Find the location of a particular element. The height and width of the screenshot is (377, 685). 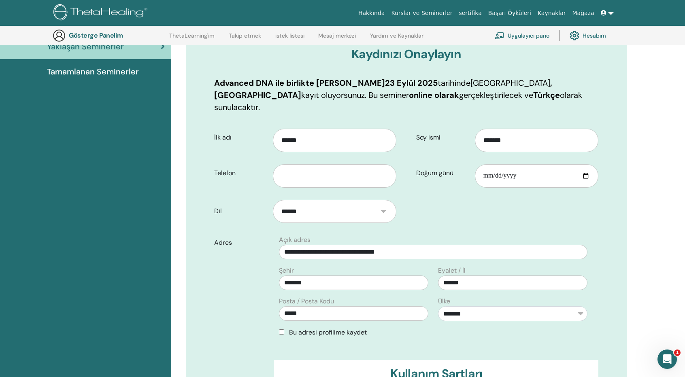

font: Mağaza is located at coordinates (583, 13).